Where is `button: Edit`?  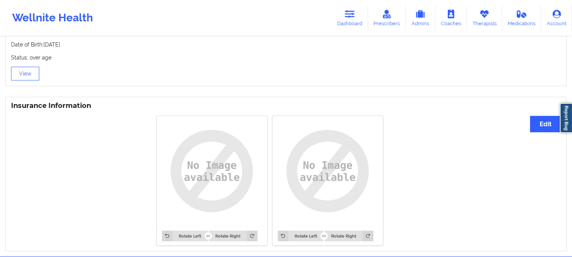 button: Edit is located at coordinates (545, 124).